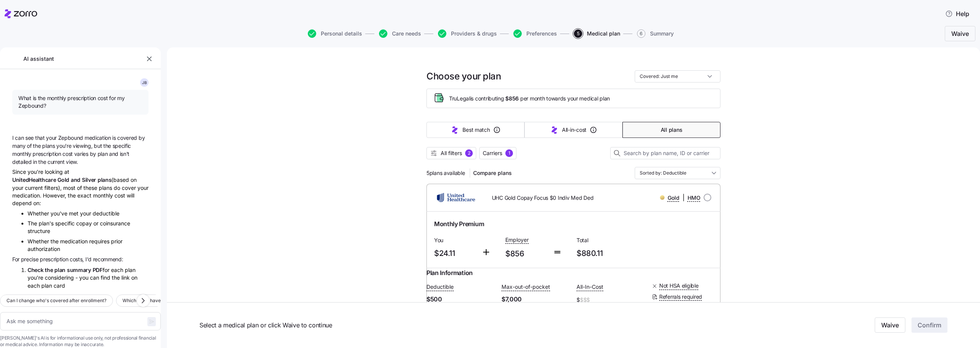 The image size is (980, 348). Describe the element at coordinates (469, 154) in the screenshot. I see `div: 2` at that location.